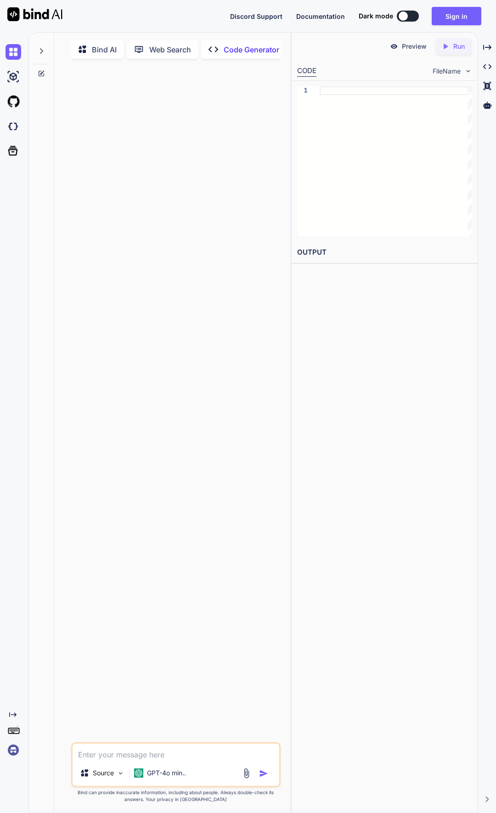  I want to click on h2: OUTPUT, so click(385, 252).